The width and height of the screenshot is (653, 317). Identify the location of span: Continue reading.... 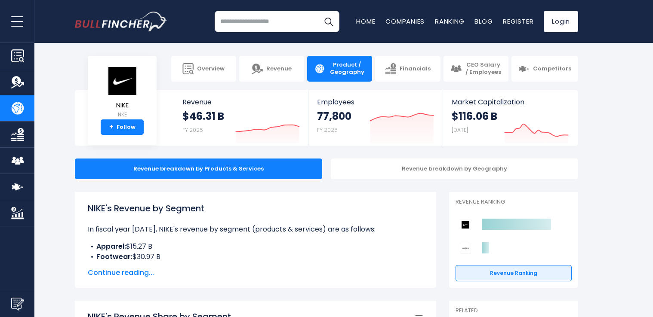
(255, 273).